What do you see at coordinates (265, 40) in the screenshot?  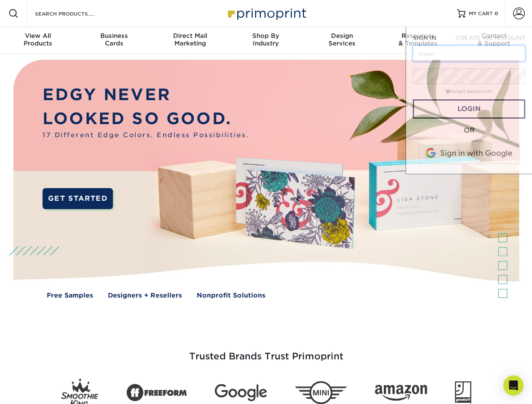 I see `div: Industry` at bounding box center [265, 40].